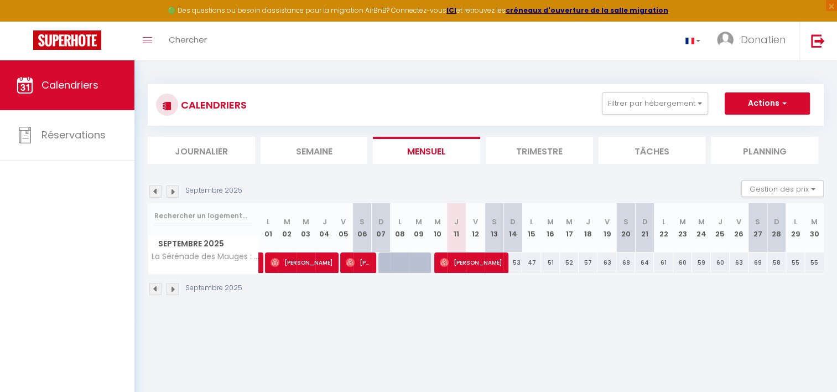  I want to click on th: 16, so click(550, 227).